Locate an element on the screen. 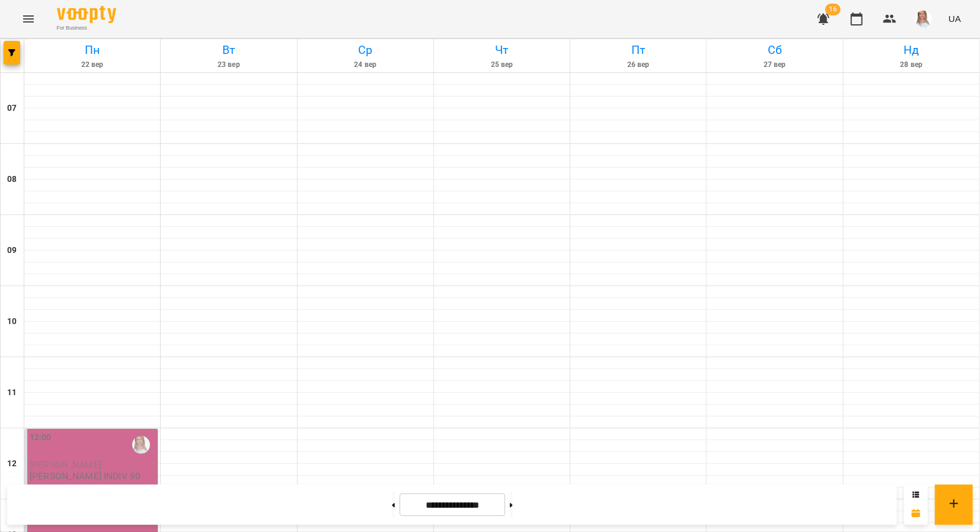  h6: Нд is located at coordinates (911, 50).